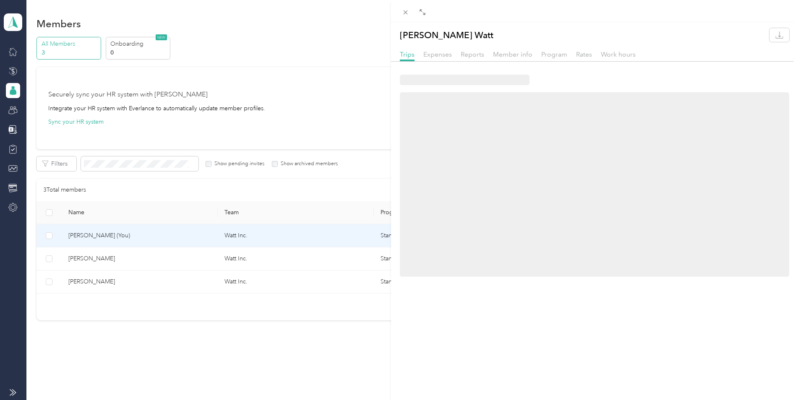  Describe the element at coordinates (584, 54) in the screenshot. I see `span: Rates` at that location.